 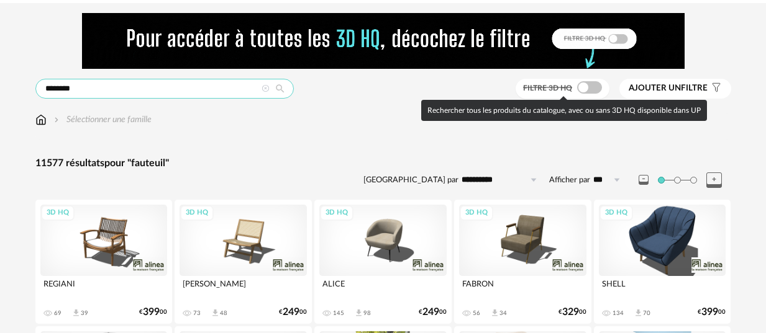 I want to click on div: 98, so click(x=367, y=314).